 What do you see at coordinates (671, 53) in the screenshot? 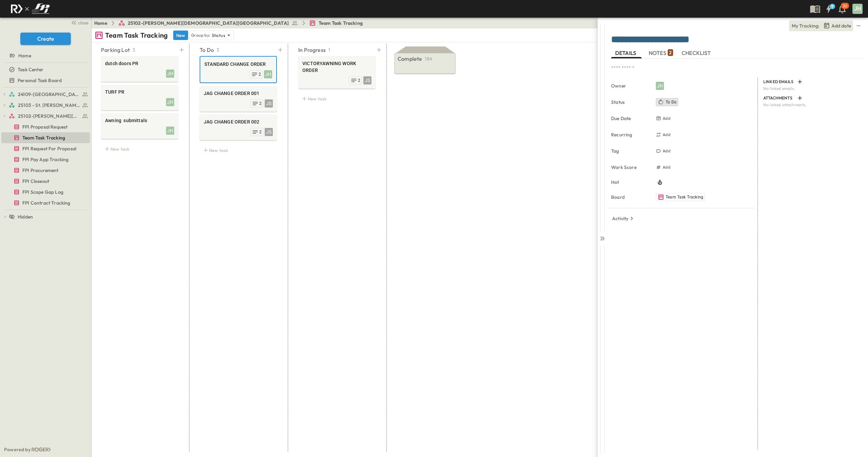
I see `p: 2` at bounding box center [671, 53].